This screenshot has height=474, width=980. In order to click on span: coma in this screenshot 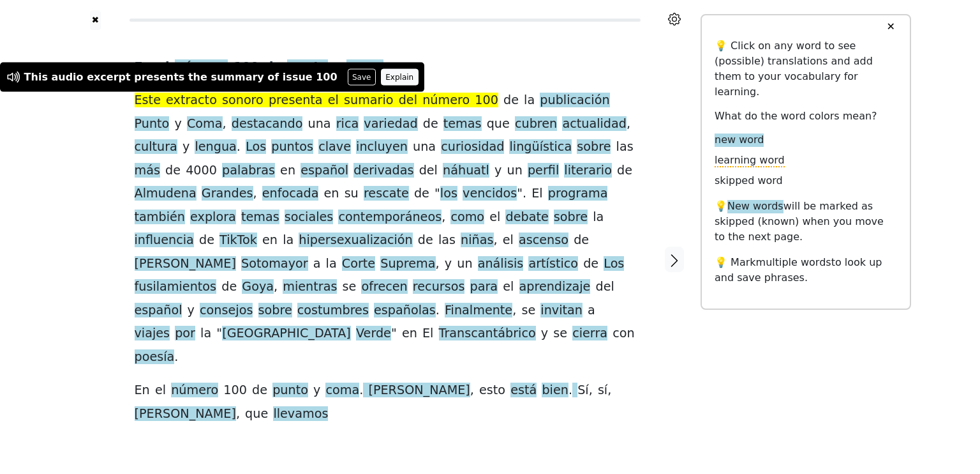, I will do `click(342, 390)`.